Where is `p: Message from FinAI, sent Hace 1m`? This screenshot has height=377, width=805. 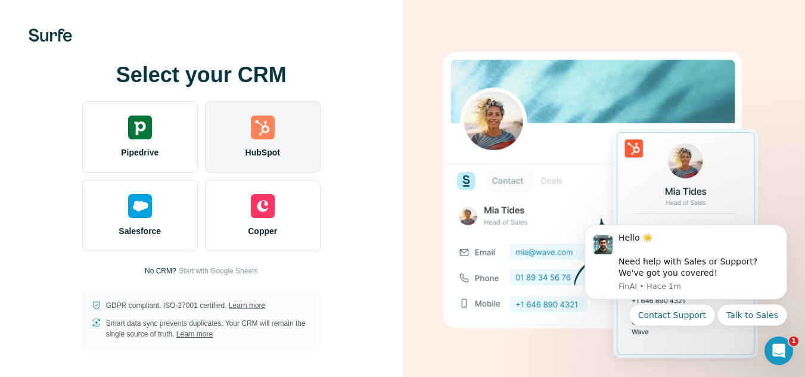 p: Message from FinAI, sent Hace 1m is located at coordinates (132, 73).